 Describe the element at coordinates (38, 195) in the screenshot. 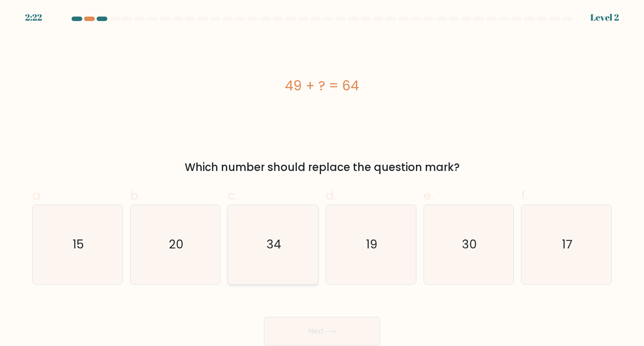

I see `span: a.` at that location.